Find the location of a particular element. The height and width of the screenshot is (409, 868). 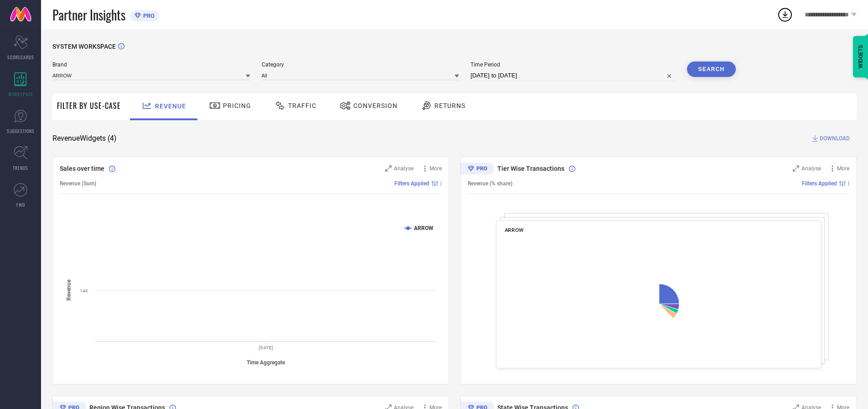

span: Time Period is located at coordinates (573, 65).